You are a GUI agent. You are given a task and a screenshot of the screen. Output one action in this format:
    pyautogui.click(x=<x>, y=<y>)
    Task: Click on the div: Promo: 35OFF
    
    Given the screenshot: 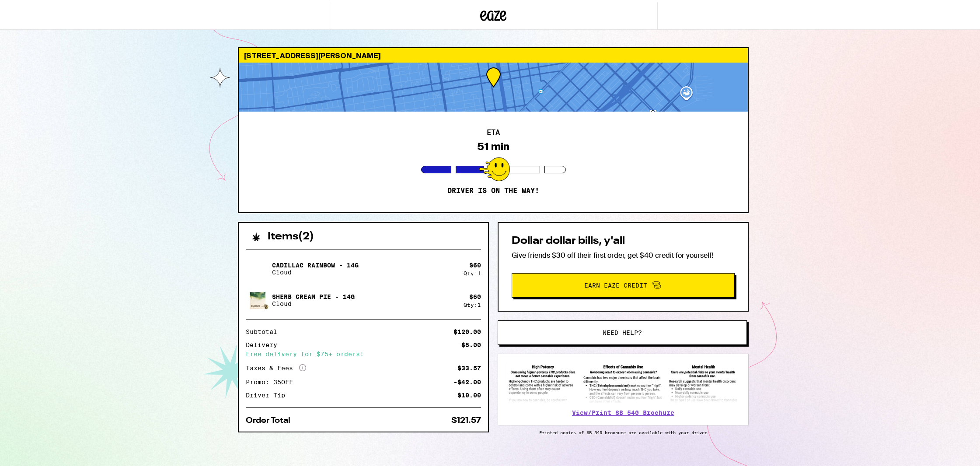 What is the action you would take?
    pyautogui.click(x=272, y=381)
    